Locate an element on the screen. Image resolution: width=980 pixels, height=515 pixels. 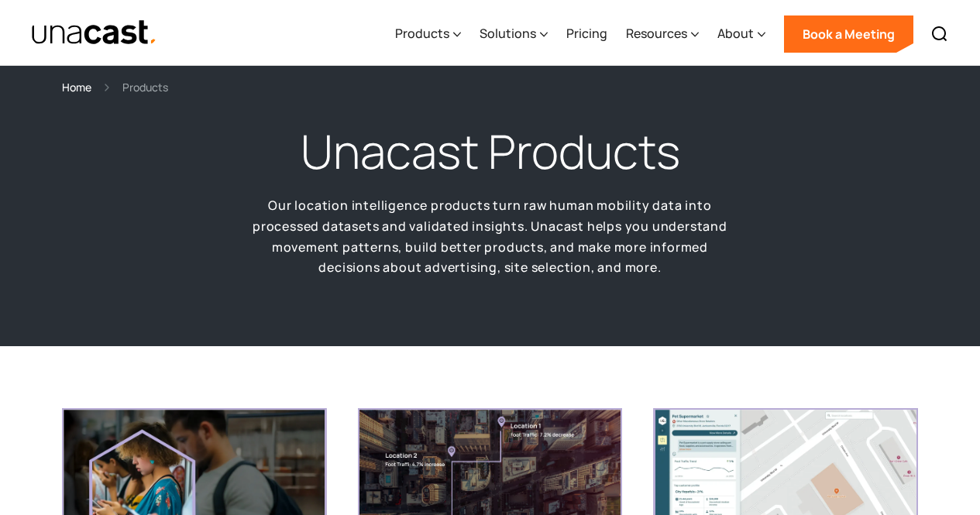
a: home is located at coordinates (94, 33).